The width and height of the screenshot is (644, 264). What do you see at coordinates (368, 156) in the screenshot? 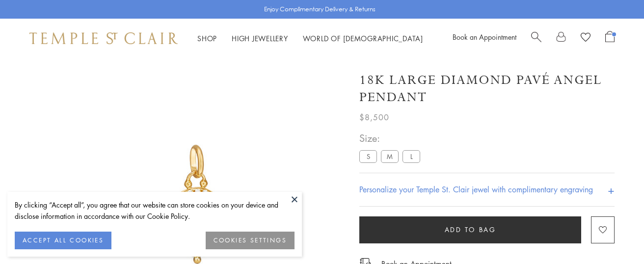
I see `label: S` at bounding box center [368, 156].